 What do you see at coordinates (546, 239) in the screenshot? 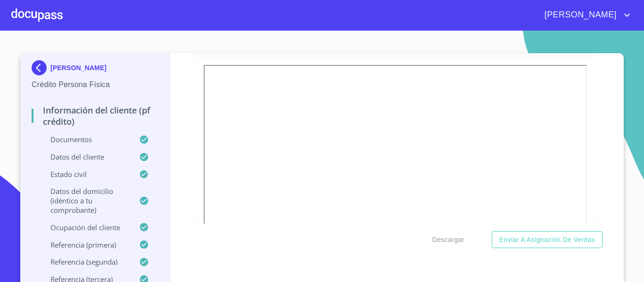
I see `span: Enviar a Asignación de Ventas` at bounding box center [546, 239].